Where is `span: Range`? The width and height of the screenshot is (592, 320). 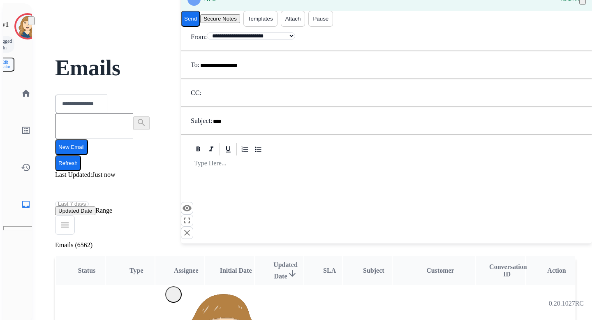
span: Range is located at coordinates (83, 210).